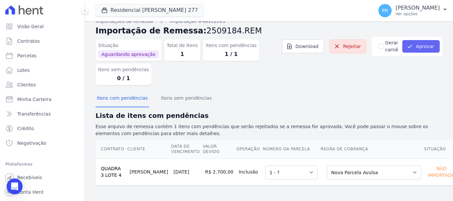  Describe the element at coordinates (269, 31) in the screenshot. I see `h2: Importação de Remessa:` at that location.